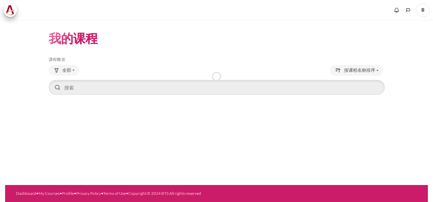 This screenshot has height=202, width=433. I want to click on img: Architeck, so click(10, 10).